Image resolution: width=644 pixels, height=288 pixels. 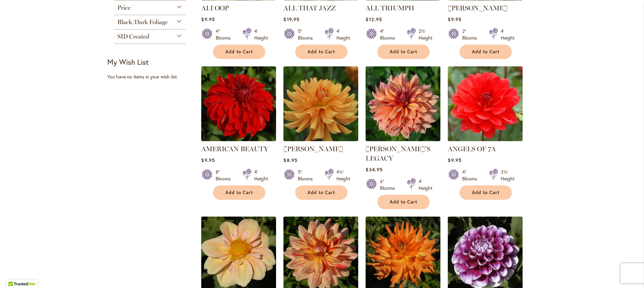 I want to click on div: 2½' Height, so click(x=425, y=35).